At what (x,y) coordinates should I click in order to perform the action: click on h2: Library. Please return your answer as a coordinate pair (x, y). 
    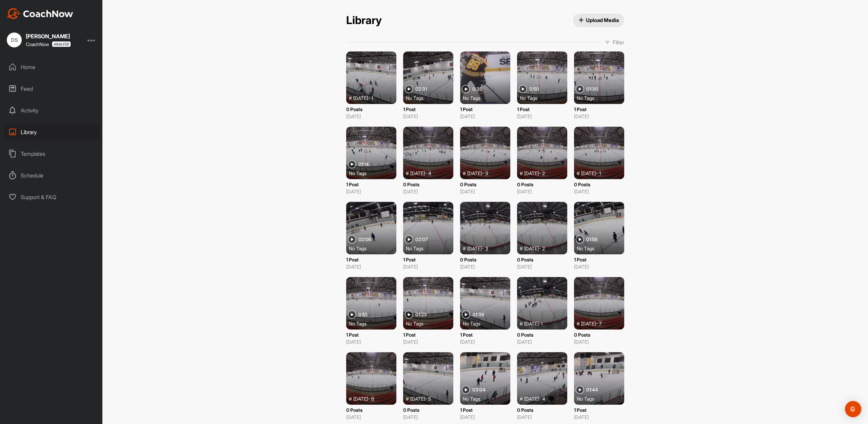
    Looking at the image, I should click on (364, 20).